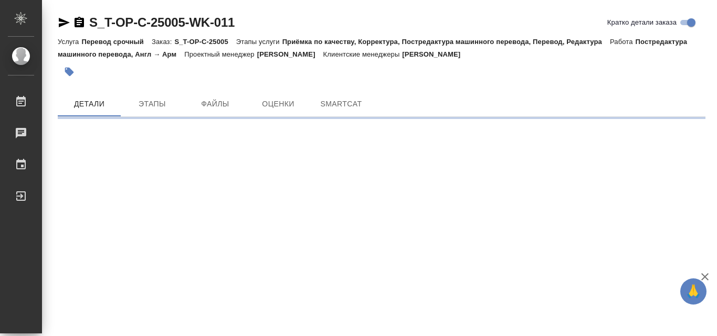 This screenshot has height=336, width=717. Describe the element at coordinates (64, 23) in the screenshot. I see `button: Скопировать ссылку для ЯМессенджера` at that location.